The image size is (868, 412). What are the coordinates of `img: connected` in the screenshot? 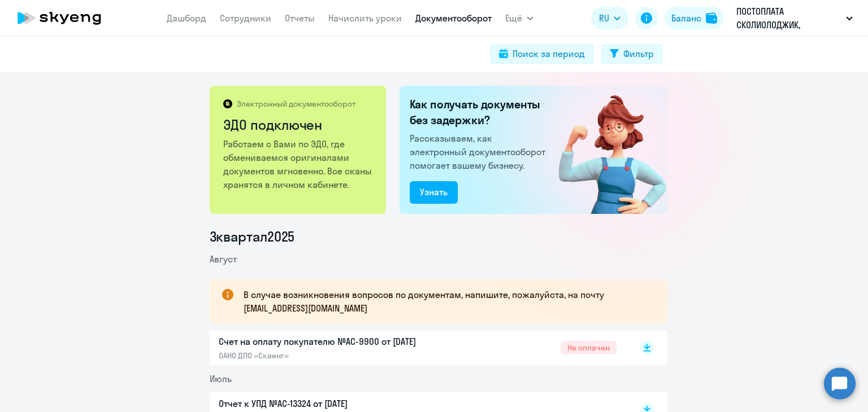 It's located at (604, 150).